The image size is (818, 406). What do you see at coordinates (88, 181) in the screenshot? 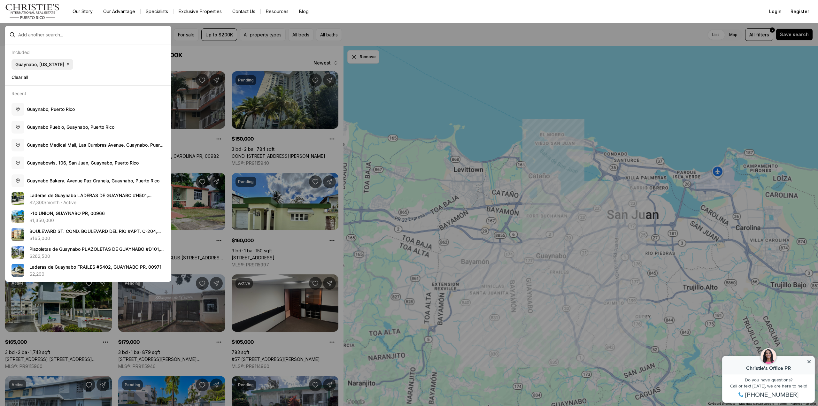
I see `button: Guaynabo Bakery, Avenue Paz Granela, Guaynabo, Puerto Rico` at bounding box center [88, 181].